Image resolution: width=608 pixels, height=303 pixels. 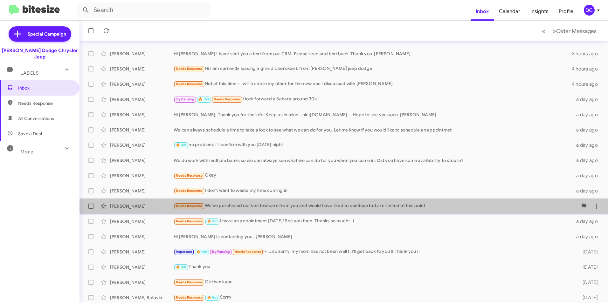 I want to click on span: Important, so click(x=184, y=252).